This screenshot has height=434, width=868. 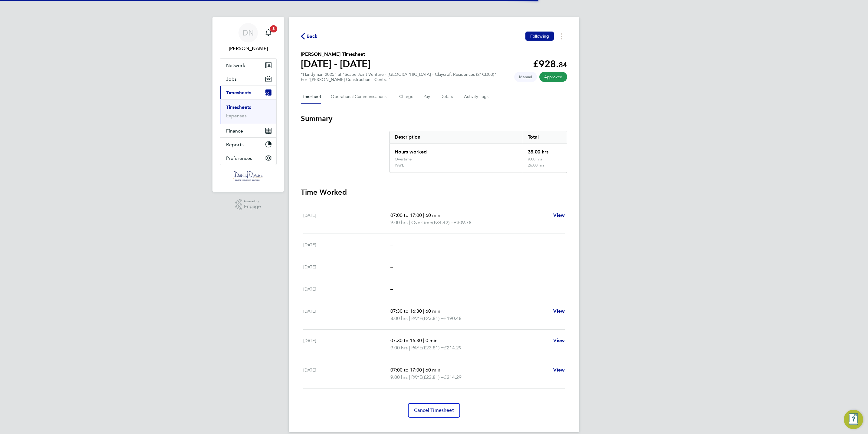 What do you see at coordinates (476, 97) in the screenshot?
I see `button: Activity Logs` at bounding box center [476, 97].